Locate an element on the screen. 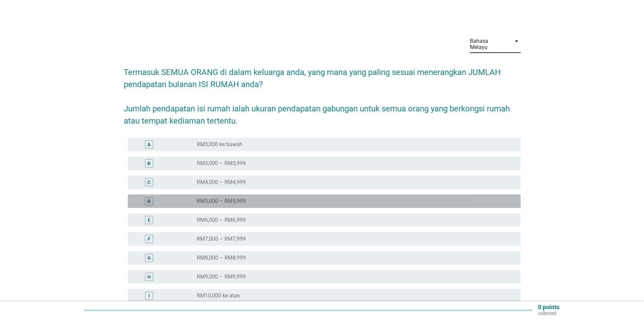 The height and width of the screenshot is (319, 644). div: G is located at coordinates (149, 258).